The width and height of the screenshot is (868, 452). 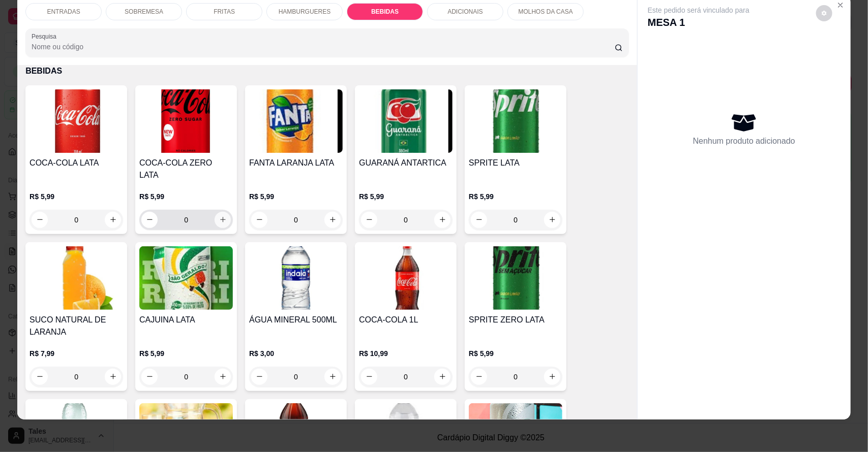 What do you see at coordinates (406, 320) in the screenshot?
I see `h4: COCA-COLA 1L` at bounding box center [406, 320].